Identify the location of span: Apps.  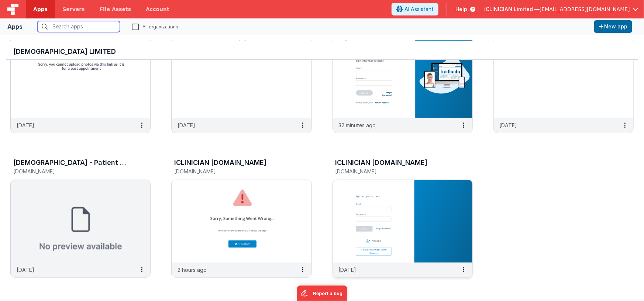
(40, 9).